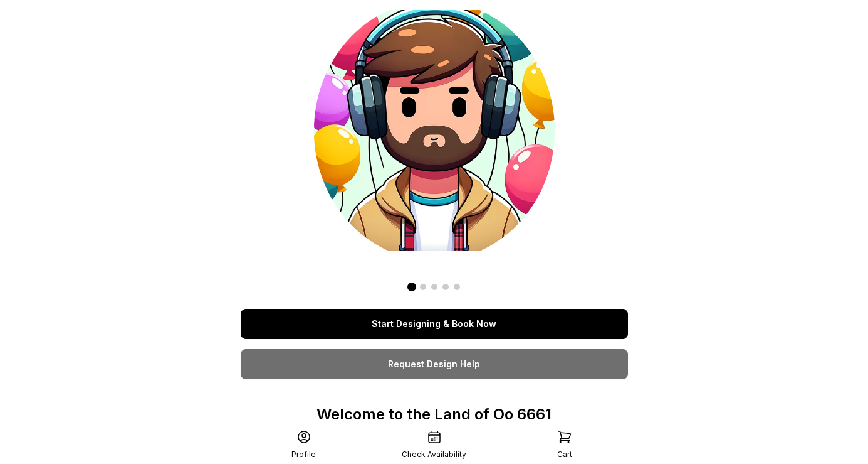 This screenshot has height=464, width=868. What do you see at coordinates (434, 414) in the screenshot?
I see `p: Welcome to the Land of Oo 6661` at bounding box center [434, 414].